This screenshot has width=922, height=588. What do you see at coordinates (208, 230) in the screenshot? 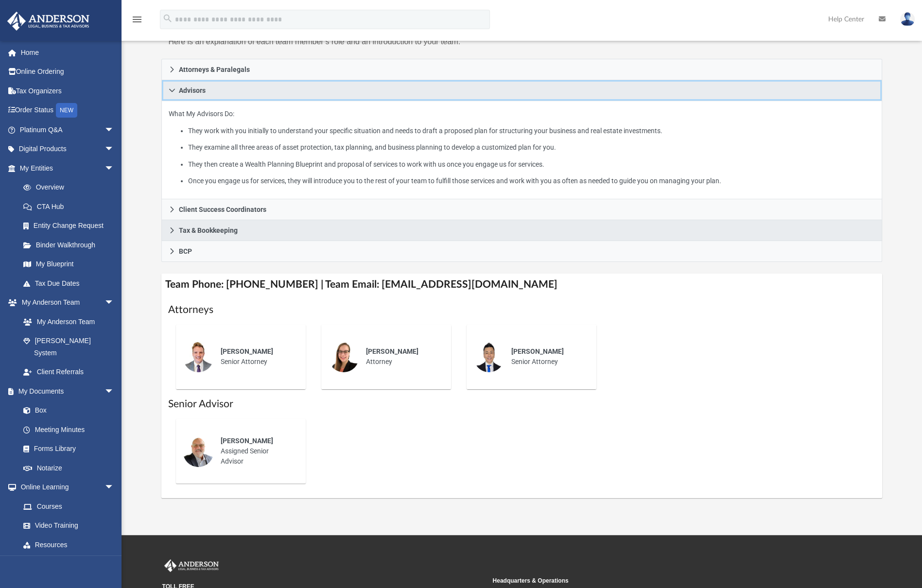
I see `span: Tax & Bookkeeping` at bounding box center [208, 230].